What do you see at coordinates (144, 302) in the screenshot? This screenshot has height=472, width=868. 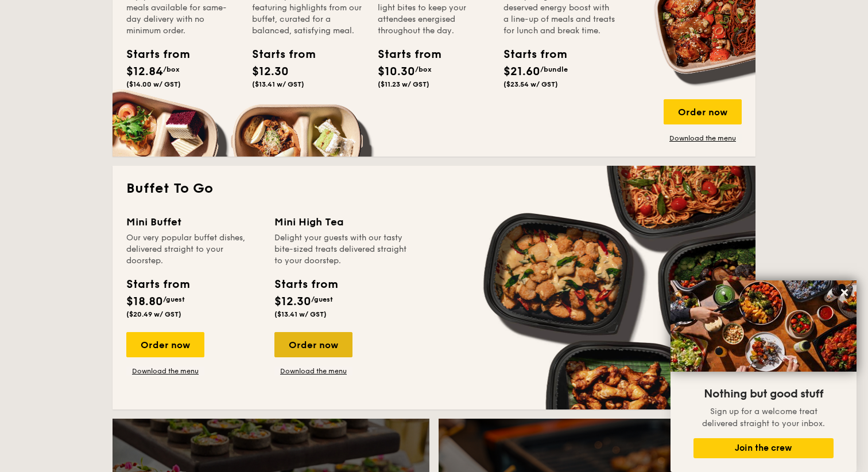 I see `span: $18.80` at bounding box center [144, 302].